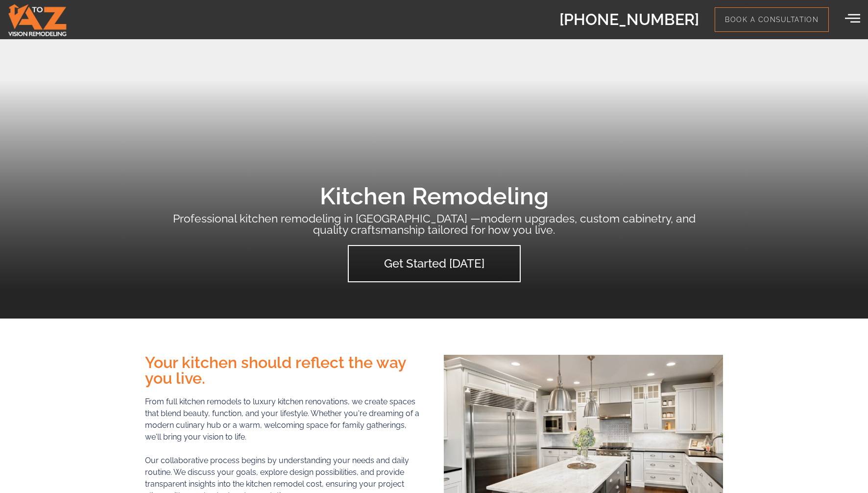 This screenshot has height=493, width=868. Describe the element at coordinates (772, 20) in the screenshot. I see `span: Book a Consultation` at that location.